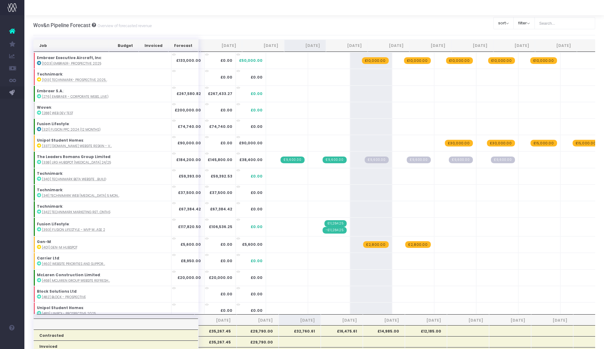 The width and height of the screenshot is (604, 349). What do you see at coordinates (188, 110) in the screenshot?
I see `strong: £200,000.00` at bounding box center [188, 110].